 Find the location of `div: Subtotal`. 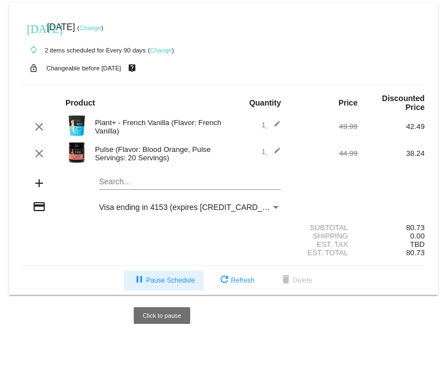

div: Subtotal is located at coordinates (324, 228).